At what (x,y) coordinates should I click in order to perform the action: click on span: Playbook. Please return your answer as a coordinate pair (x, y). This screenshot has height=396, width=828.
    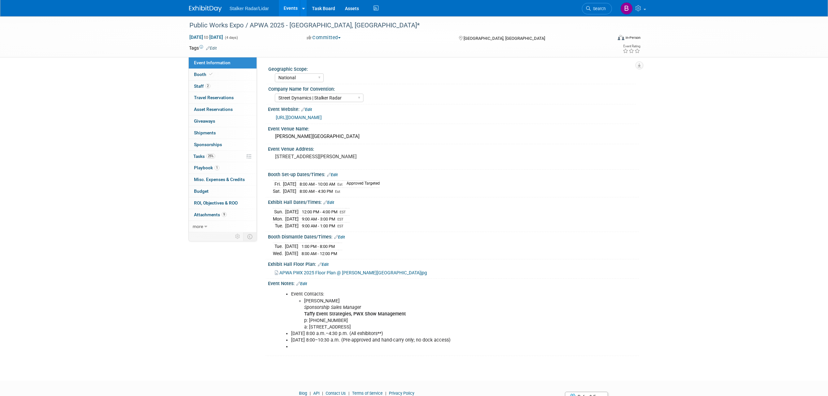
    Looking at the image, I should click on (207, 167).